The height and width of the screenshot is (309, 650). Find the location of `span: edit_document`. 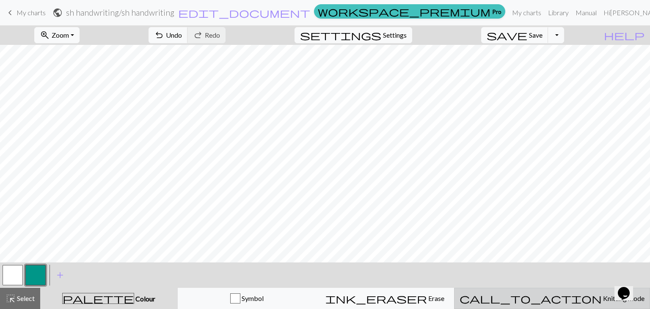

span: edit_document is located at coordinates (244, 13).